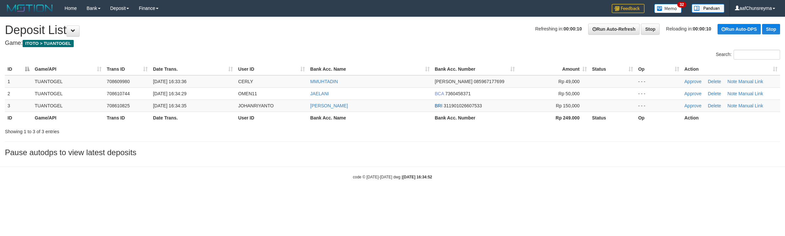  Describe the element at coordinates (246, 82) in the screenshot. I see `span: CERLY` at that location.